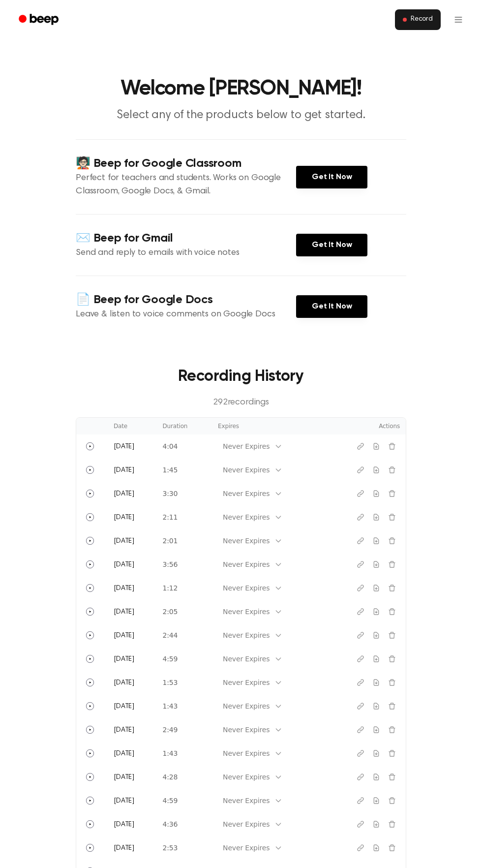 The height and width of the screenshot is (868, 482). I want to click on td: 4:04, so click(184, 447).